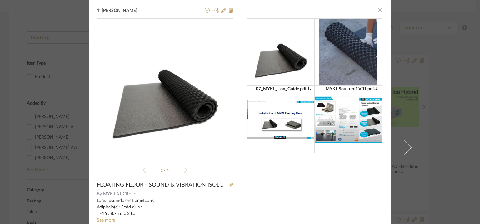 The height and width of the screenshot is (224, 480). Describe the element at coordinates (165, 87) in the screenshot. I see `div: 0` at that location.